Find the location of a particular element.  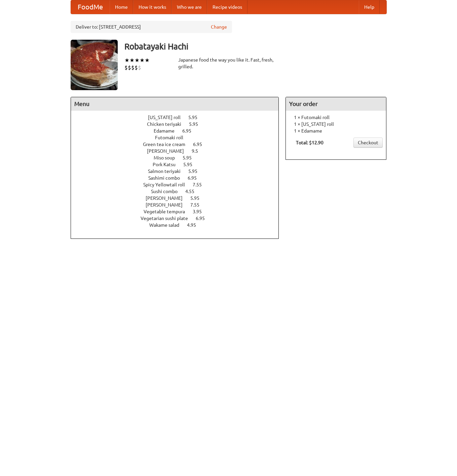

span: Edamame is located at coordinates (168, 131).